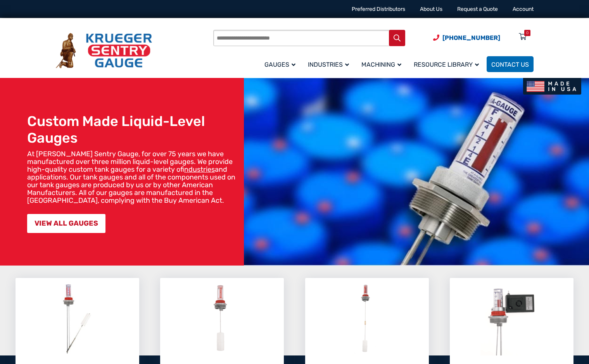  What do you see at coordinates (528, 33) in the screenshot?
I see `div: 0` at bounding box center [528, 33].